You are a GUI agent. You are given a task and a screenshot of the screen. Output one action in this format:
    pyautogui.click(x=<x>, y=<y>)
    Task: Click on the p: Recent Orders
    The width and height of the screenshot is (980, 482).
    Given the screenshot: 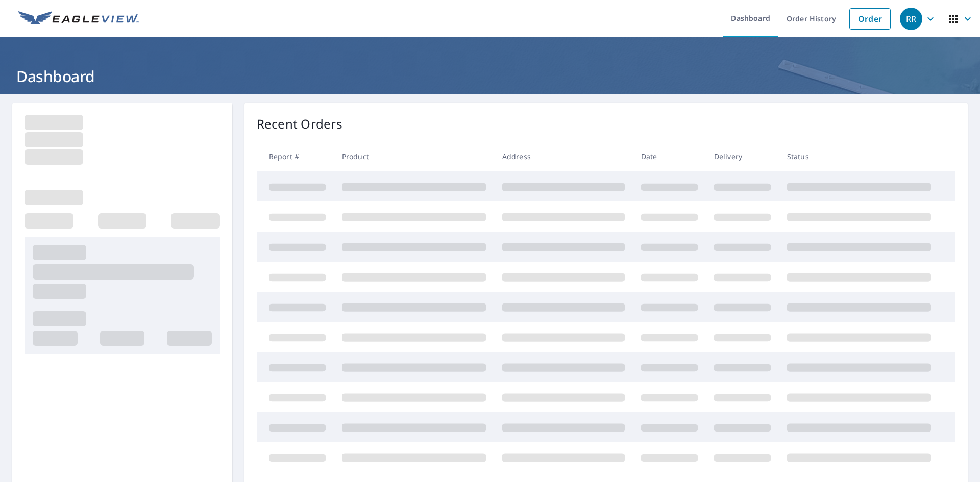 What is the action you would take?
    pyautogui.click(x=300, y=124)
    